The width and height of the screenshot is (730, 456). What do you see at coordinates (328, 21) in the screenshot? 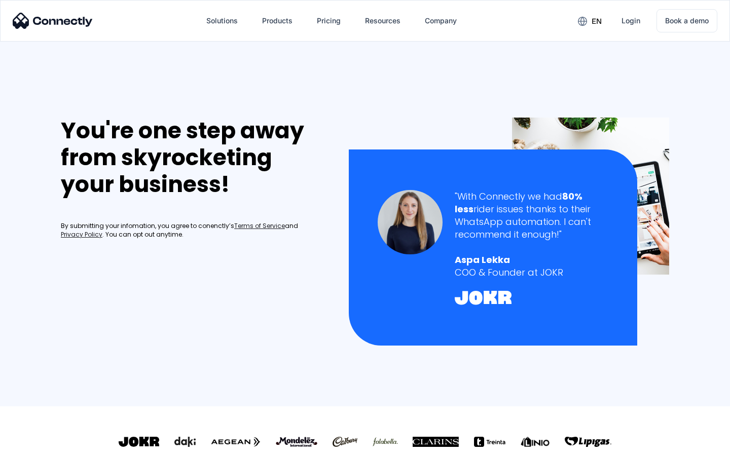
I see `a: Pricing` at bounding box center [328, 21].